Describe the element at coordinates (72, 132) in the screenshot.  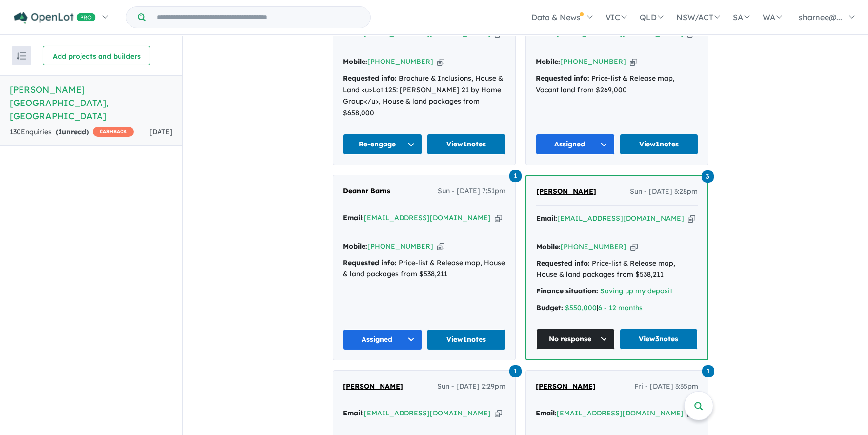
I see `strong: ( unread)` at that location.